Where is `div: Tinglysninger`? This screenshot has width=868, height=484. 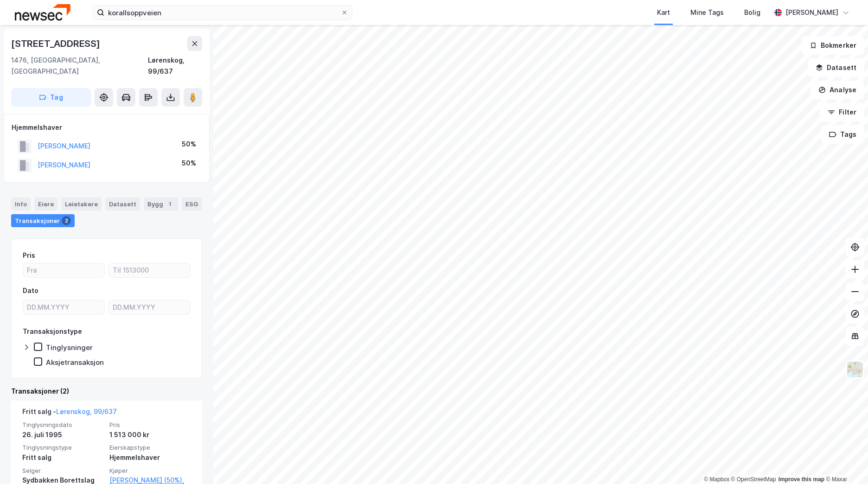 div: Tinglysninger is located at coordinates (69, 348).